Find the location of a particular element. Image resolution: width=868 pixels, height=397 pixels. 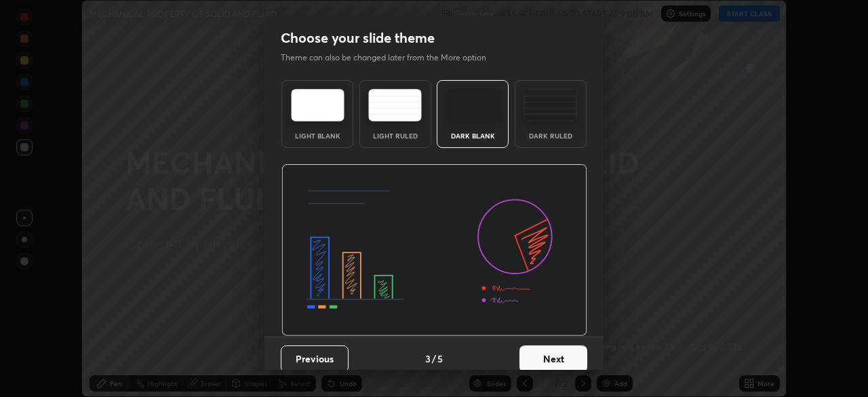

div: Light Blank is located at coordinates (318, 136).